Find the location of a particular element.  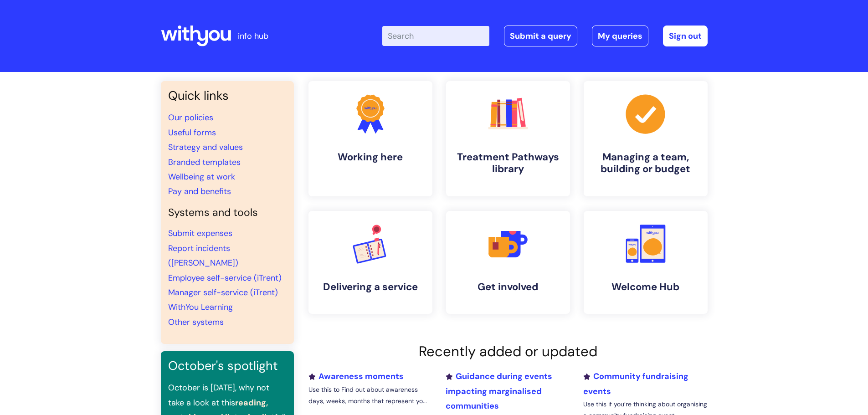

a: My queries is located at coordinates (620, 36).